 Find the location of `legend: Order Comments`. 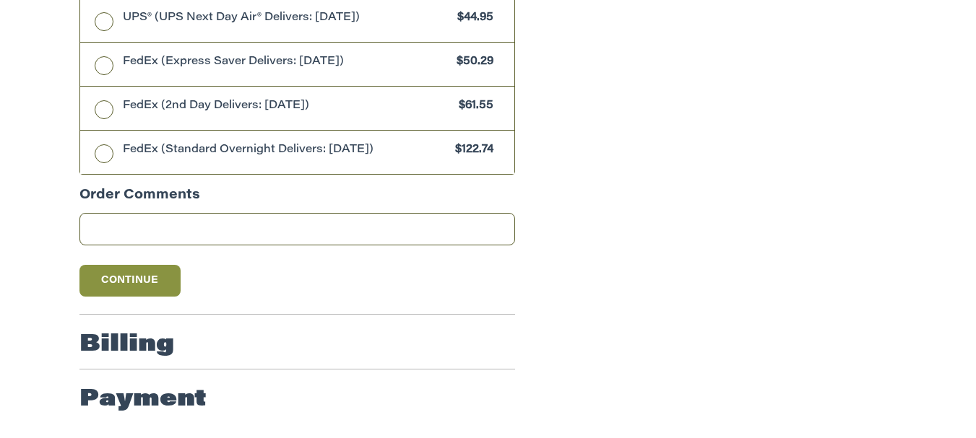

legend: Order Comments is located at coordinates (139, 199).